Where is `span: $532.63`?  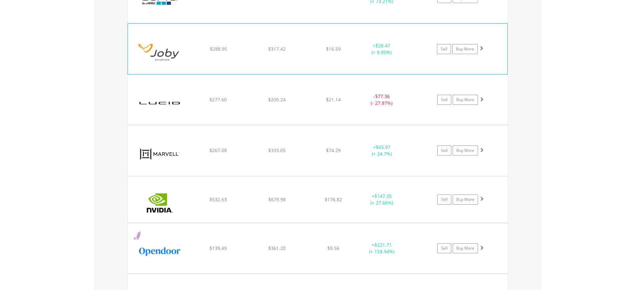 span: $532.63 is located at coordinates (218, 199).